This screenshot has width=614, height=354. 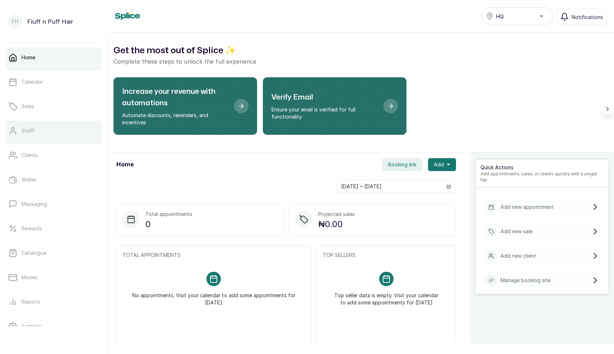 I want to click on span: Booking link, so click(x=402, y=164).